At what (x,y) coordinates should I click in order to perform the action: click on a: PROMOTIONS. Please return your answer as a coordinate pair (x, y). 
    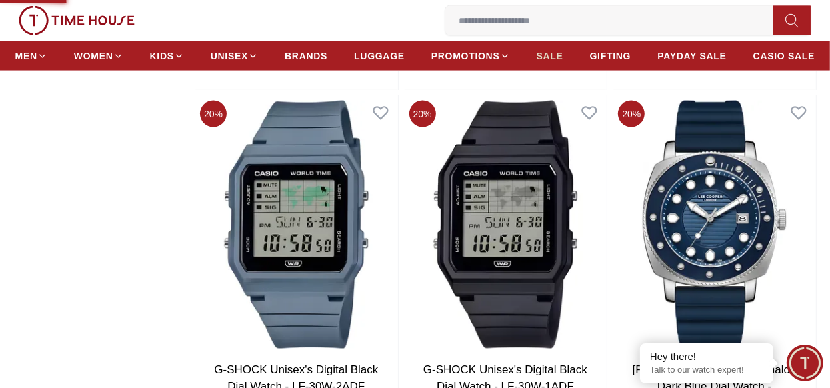
    Looking at the image, I should click on (471, 56).